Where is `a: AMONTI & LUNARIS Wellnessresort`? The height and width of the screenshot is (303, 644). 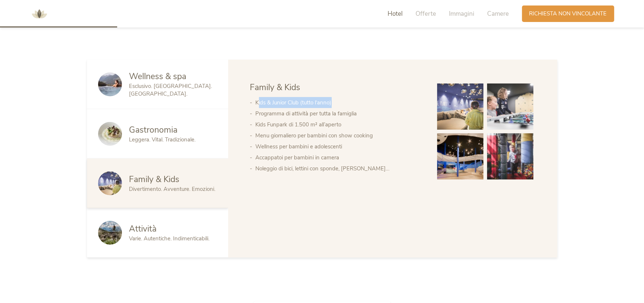
a: AMONTI & LUNARIS Wellnessresort is located at coordinates (39, 14).